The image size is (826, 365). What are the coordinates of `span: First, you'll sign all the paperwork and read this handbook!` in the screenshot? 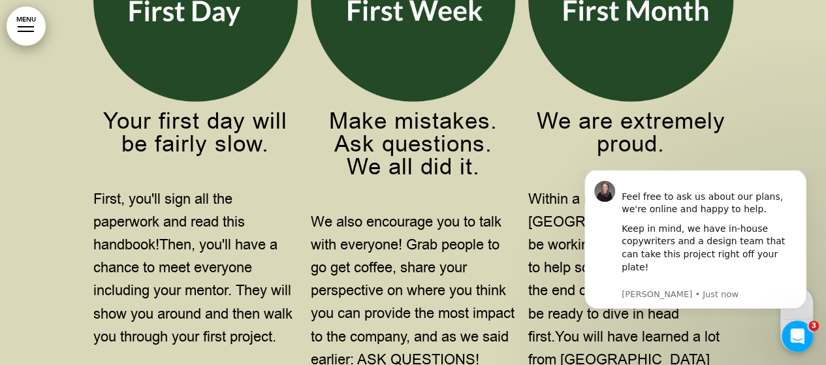 It's located at (169, 222).